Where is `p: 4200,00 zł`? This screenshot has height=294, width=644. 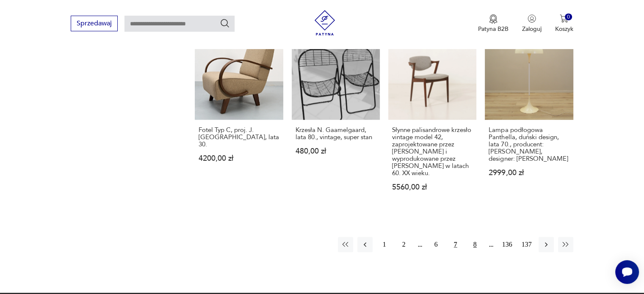
p: 4200,00 zł is located at coordinates (239, 159).